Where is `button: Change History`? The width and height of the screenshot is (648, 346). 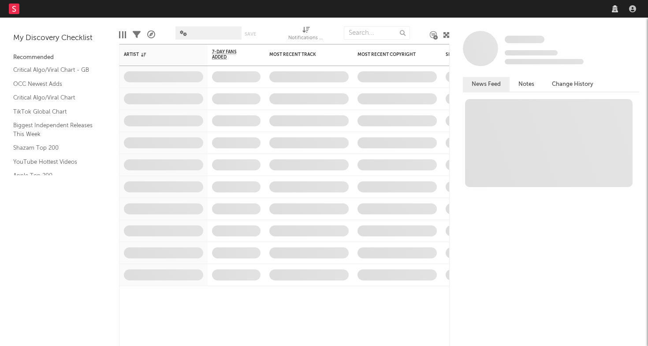
button: Change History is located at coordinates (572, 84).